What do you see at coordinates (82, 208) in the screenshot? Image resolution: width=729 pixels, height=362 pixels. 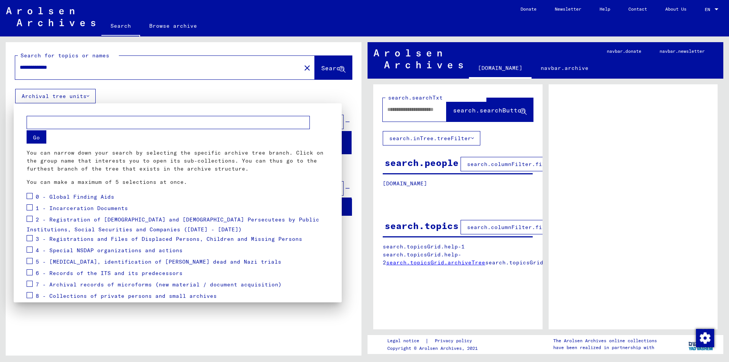 I see `span: 1 - Incarceration Documents` at bounding box center [82, 208].